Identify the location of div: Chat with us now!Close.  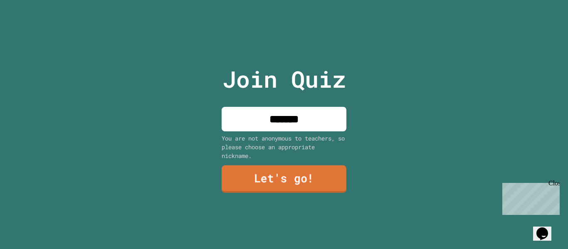
(30, 28).